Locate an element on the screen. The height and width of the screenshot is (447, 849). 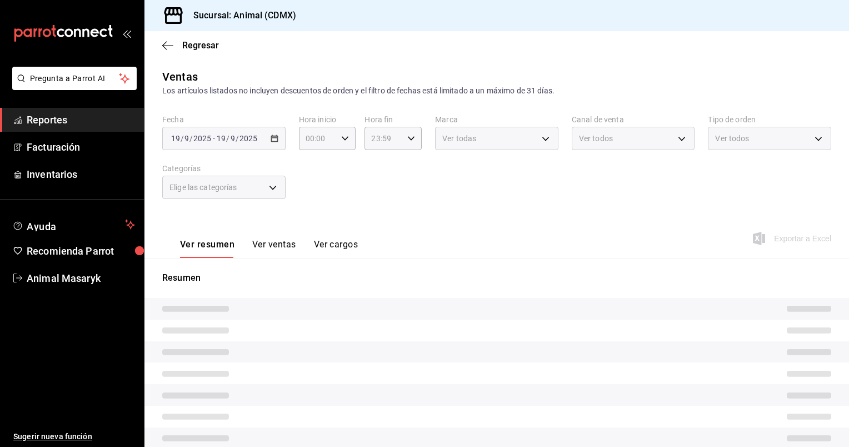
div: navigation tabs is located at coordinates (269, 248).